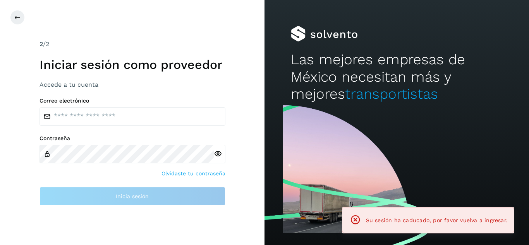  What do you see at coordinates (436, 220) in the screenshot?
I see `span: Su sesión ha caducado, por favor vuelva a ingresar.` at bounding box center [436, 220].